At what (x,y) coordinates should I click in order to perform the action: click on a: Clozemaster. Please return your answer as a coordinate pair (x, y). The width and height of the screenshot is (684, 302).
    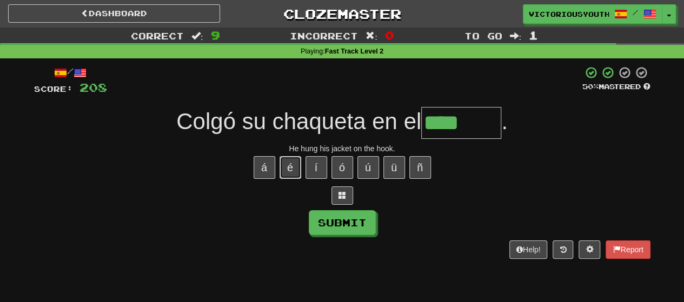
    Looking at the image, I should click on (342, 14).